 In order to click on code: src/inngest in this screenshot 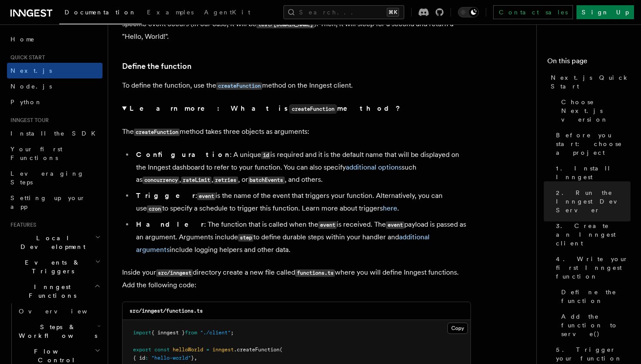, I will do `click(174, 273)`.